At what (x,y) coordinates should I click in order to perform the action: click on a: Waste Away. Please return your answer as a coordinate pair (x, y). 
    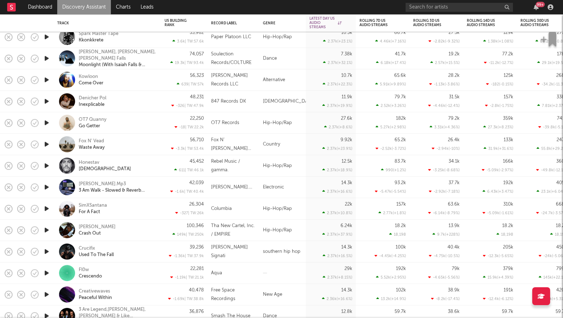
    Looking at the image, I should click on (92, 147).